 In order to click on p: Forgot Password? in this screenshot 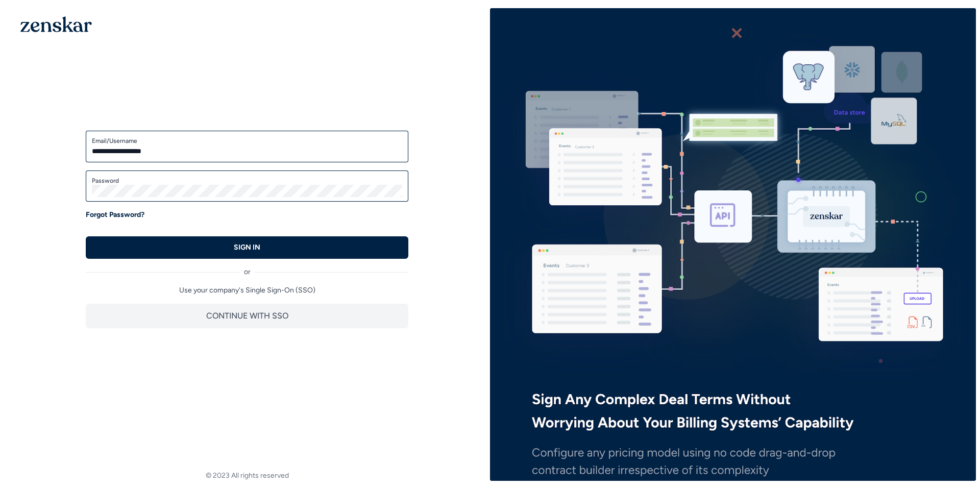, I will do `click(115, 214)`.